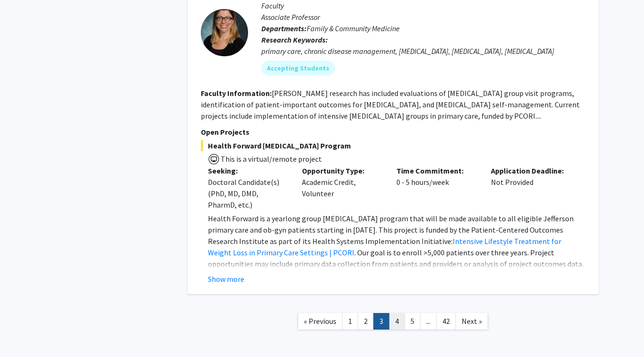 This screenshot has width=644, height=357. Describe the element at coordinates (385, 247) in the screenshot. I see `a: Intensive Lifestyle Treatment for Weight Loss in Primary Care Settings | PCORI` at that location.